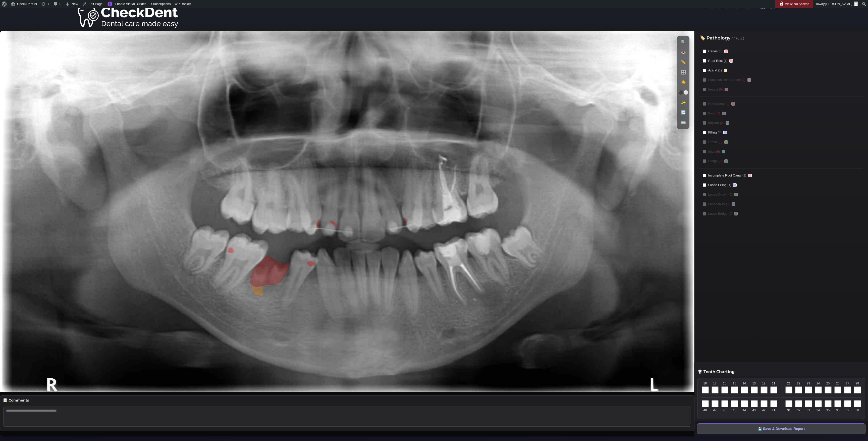 The width and height of the screenshot is (868, 441). I want to click on span: (5), so click(720, 51).